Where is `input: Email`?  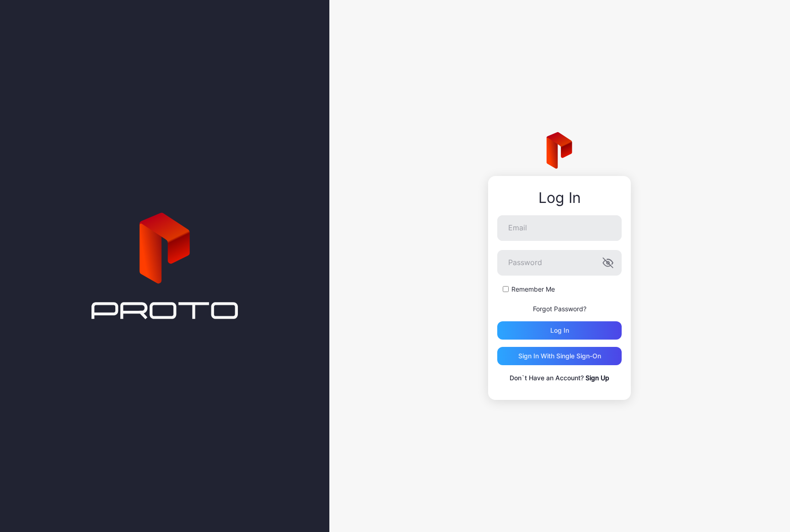
input: Email is located at coordinates (559, 228).